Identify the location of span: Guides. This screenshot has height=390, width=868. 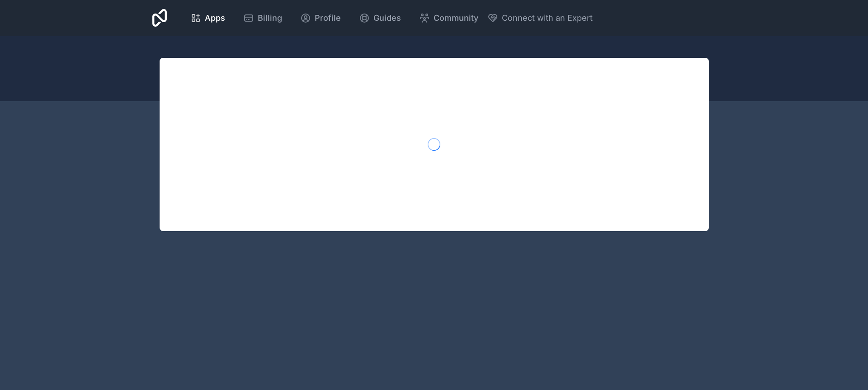
(387, 18).